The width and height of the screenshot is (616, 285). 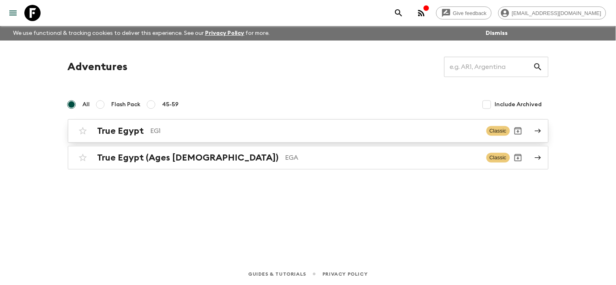 What do you see at coordinates (171, 105) in the screenshot?
I see `span: 45-59` at bounding box center [171, 105].